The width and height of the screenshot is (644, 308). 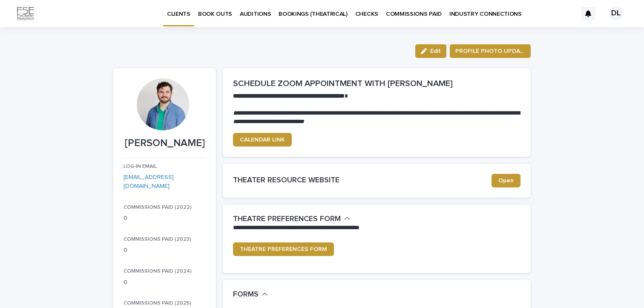 What do you see at coordinates (506, 181) in the screenshot?
I see `span: Open` at bounding box center [506, 181].